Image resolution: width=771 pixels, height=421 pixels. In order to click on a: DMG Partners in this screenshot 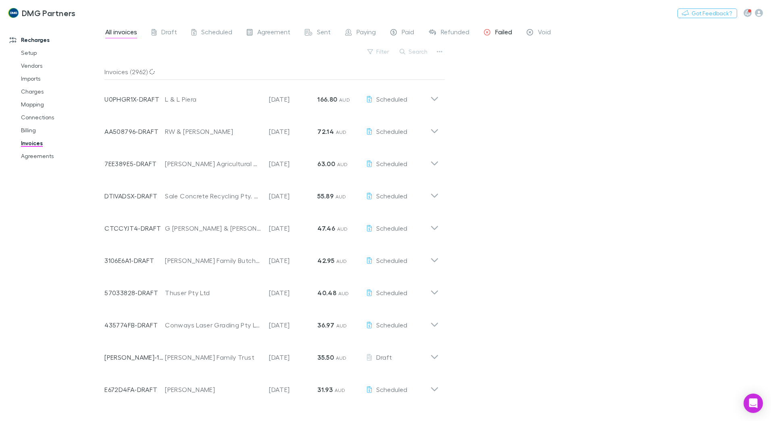, I will do `click(42, 13)`.